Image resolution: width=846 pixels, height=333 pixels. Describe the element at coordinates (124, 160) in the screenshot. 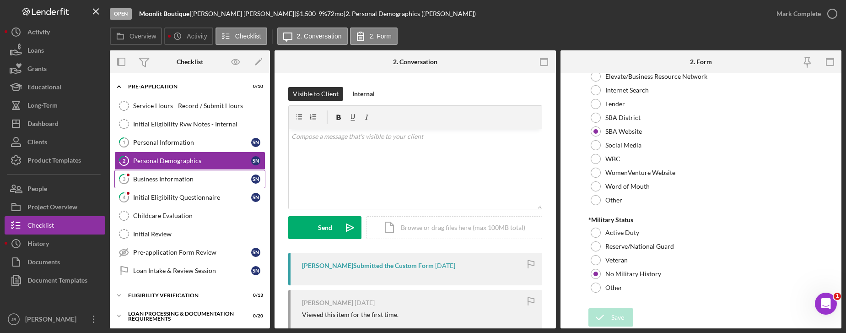

I see `tspan: 2` at that location.